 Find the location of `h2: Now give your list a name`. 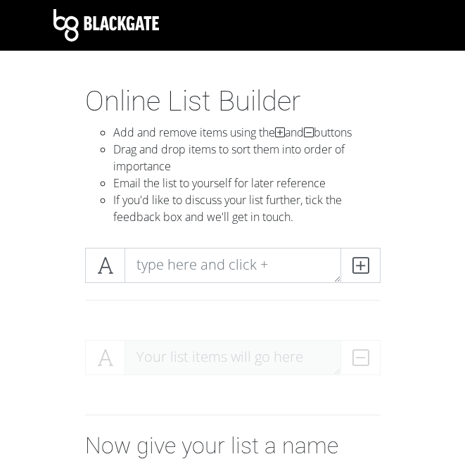

h2: Now give your list a name is located at coordinates (233, 446).